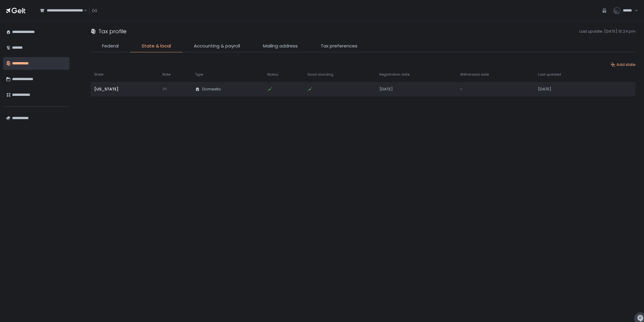 The width and height of the screenshot is (644, 322). Describe the element at coordinates (394, 74) in the screenshot. I see `span: Registration date` at that location.